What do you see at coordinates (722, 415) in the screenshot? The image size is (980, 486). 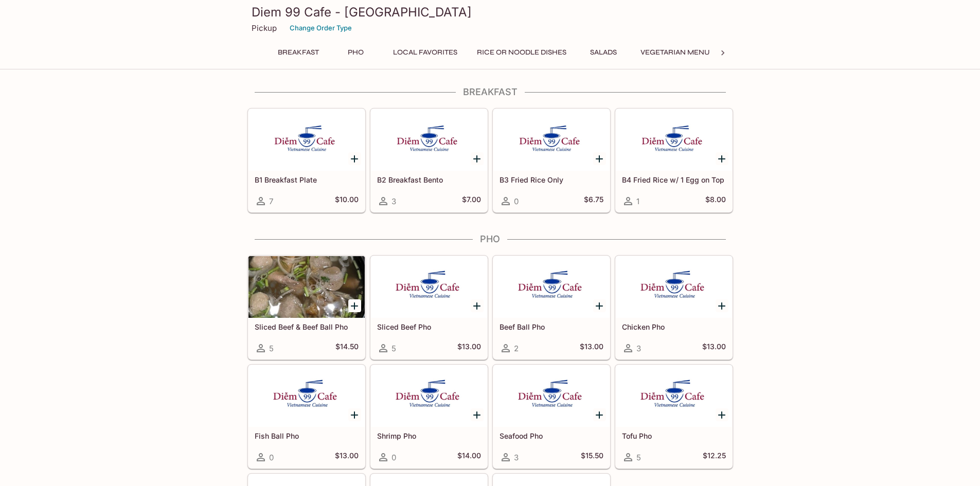 I see `button: Add Tofu Pho` at bounding box center [722, 415].